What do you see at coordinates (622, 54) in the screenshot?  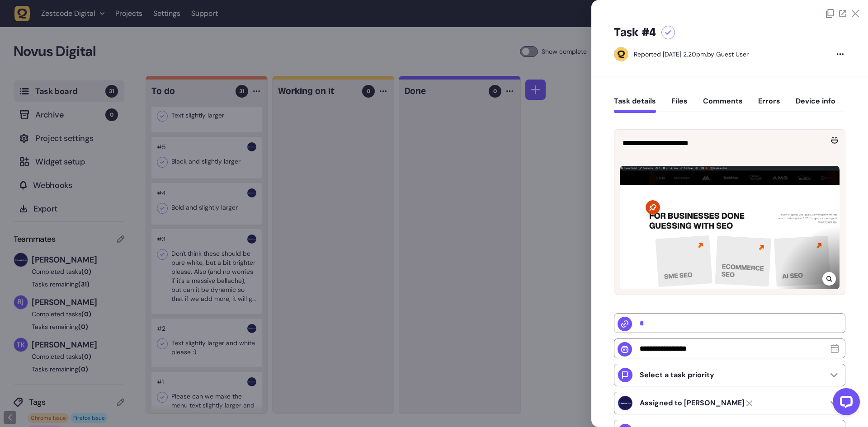 I see `img: Guest User` at bounding box center [622, 54].